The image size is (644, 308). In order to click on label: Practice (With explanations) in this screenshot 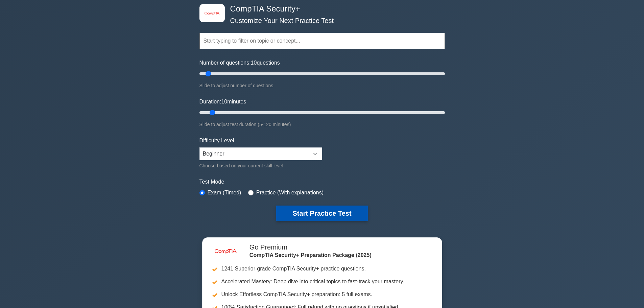, I will do `click(290, 193)`.